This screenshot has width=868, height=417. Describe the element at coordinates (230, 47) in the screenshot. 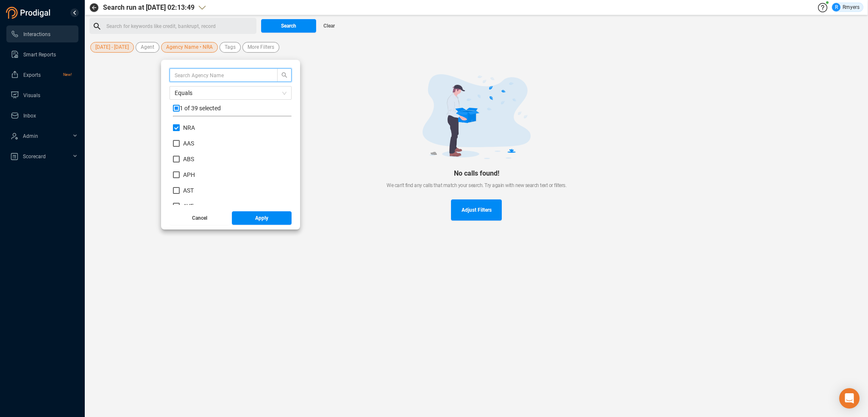

I see `button: Tags` at that location.